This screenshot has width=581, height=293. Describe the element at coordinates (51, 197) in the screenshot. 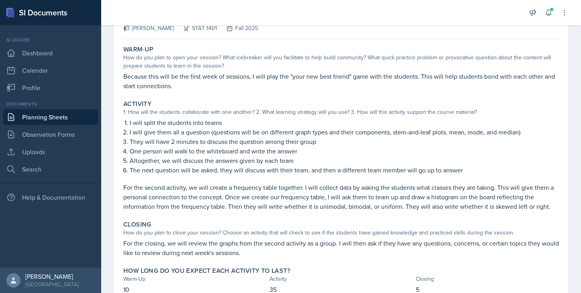

I see `div: Help & Documentation` at that location.